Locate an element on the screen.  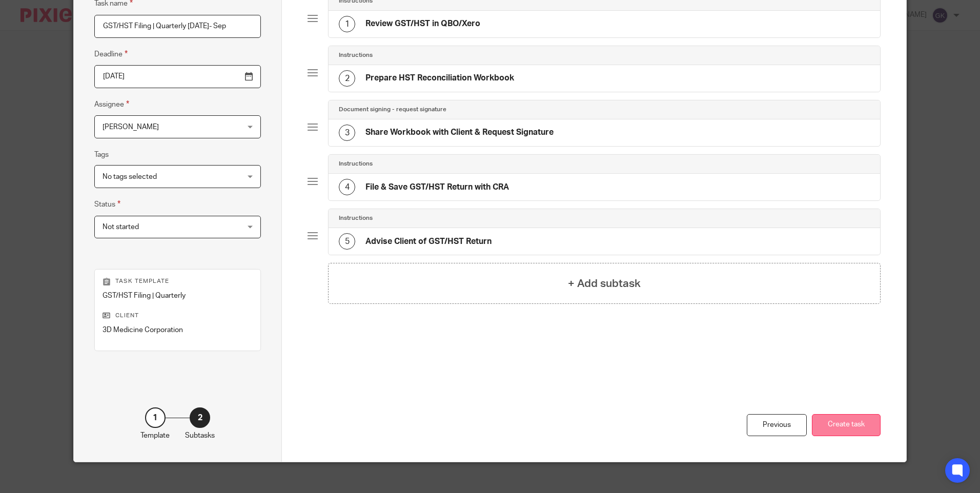
p: Subtasks is located at coordinates (200, 436).